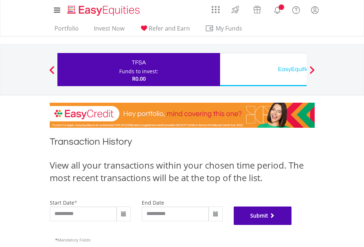 The height and width of the screenshot is (247, 364). Describe the element at coordinates (52, 73) in the screenshot. I see `button: Previous` at that location.